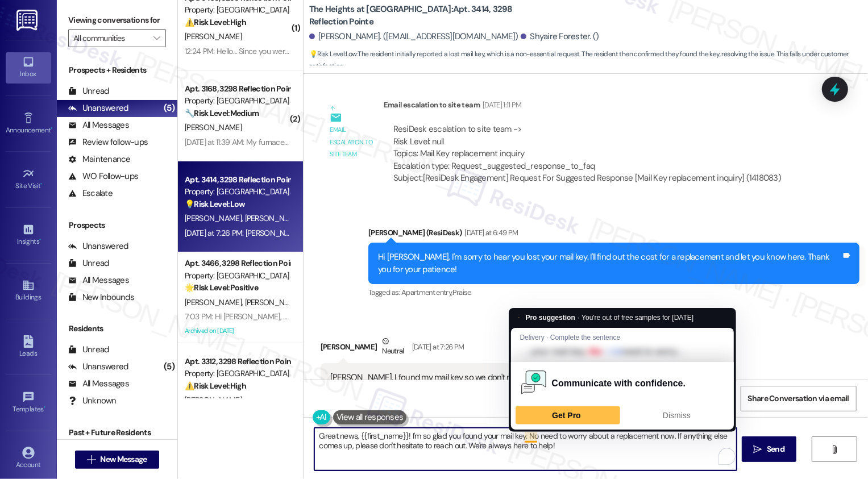 The image size is (868, 479). I want to click on div: Apt. 3312, 3298 Reflection Pointe, so click(237, 362).